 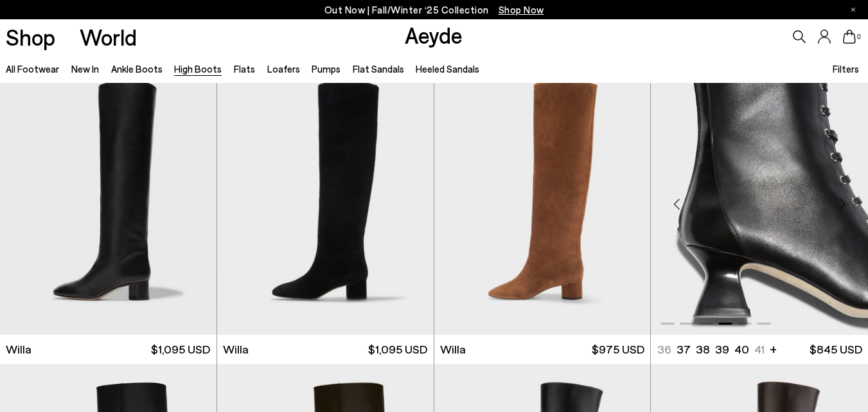 What do you see at coordinates (845, 69) in the screenshot?
I see `span: Filters` at bounding box center [845, 69].